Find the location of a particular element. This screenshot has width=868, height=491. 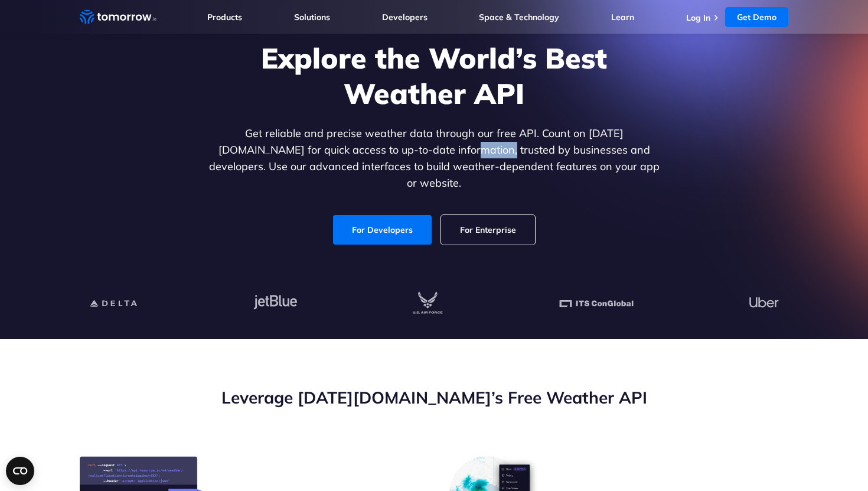

a: Get Demo is located at coordinates (756, 17).